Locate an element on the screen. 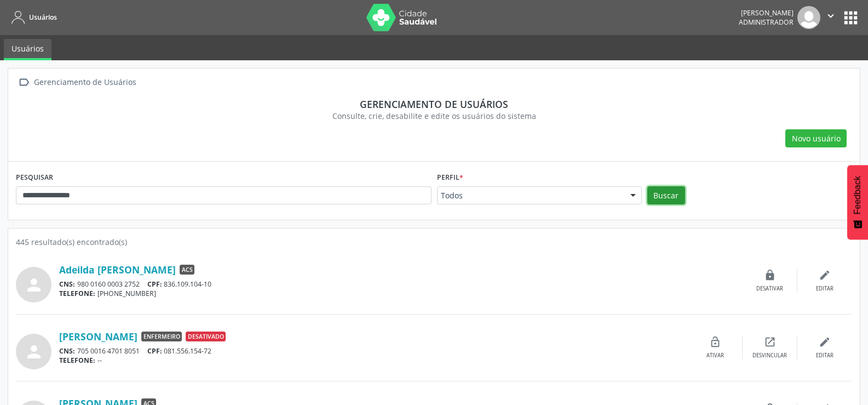  span: Administrador is located at coordinates (766, 22).